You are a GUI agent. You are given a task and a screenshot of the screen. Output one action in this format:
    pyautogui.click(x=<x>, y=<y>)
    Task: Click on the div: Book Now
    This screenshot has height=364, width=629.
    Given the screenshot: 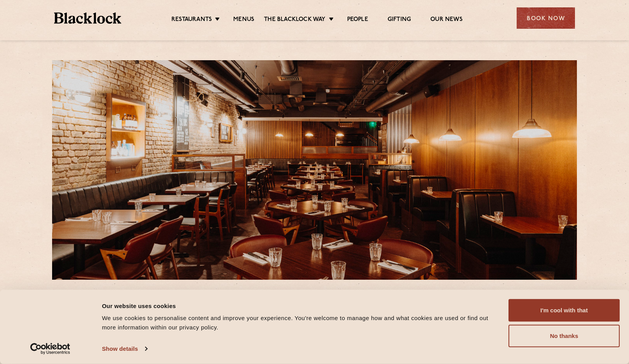 What is the action you would take?
    pyautogui.click(x=546, y=18)
    